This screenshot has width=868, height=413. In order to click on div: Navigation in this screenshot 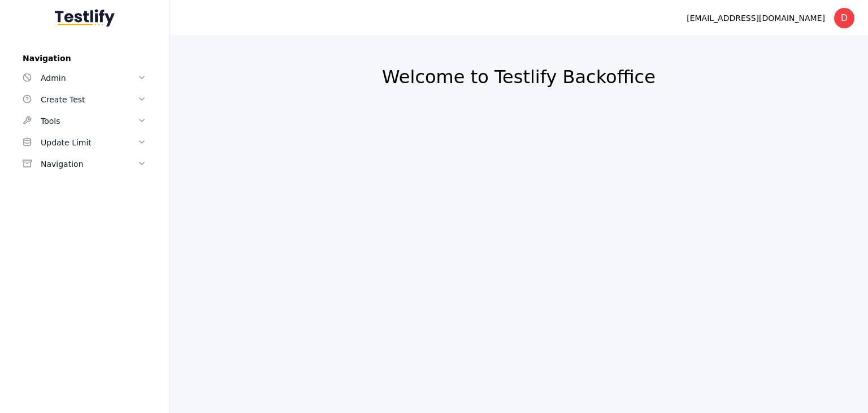, I will do `click(89, 164)`.